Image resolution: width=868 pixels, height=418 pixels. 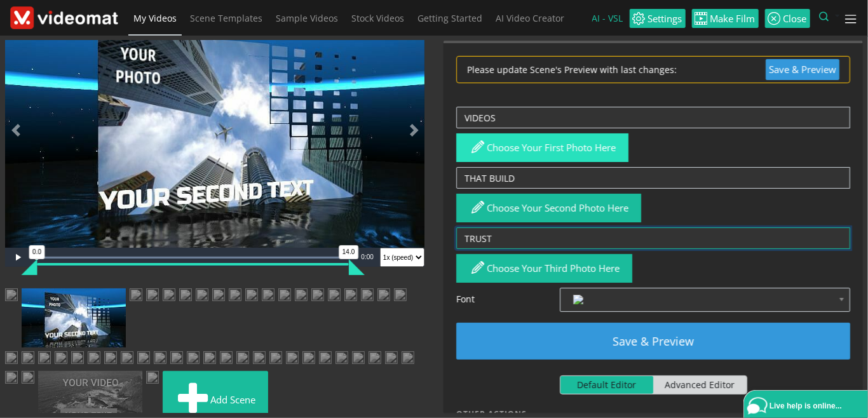 I want to click on div: 0.0, so click(x=37, y=252).